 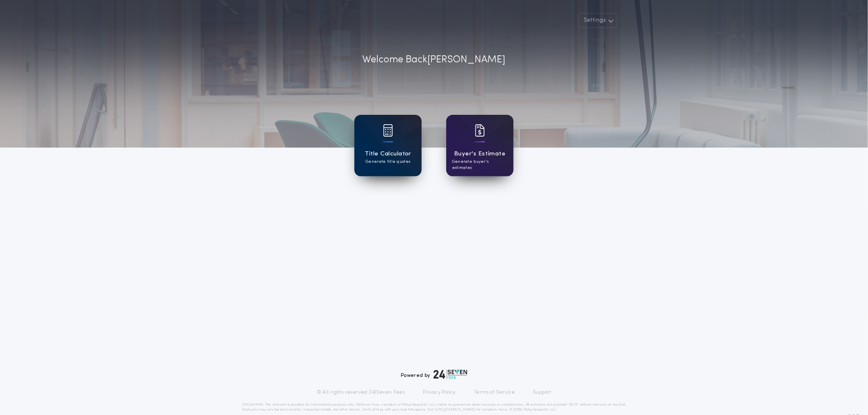 What do you see at coordinates (388, 146) in the screenshot?
I see `a: card iconTitle CalculatorGenerate title quotes` at bounding box center [388, 146].